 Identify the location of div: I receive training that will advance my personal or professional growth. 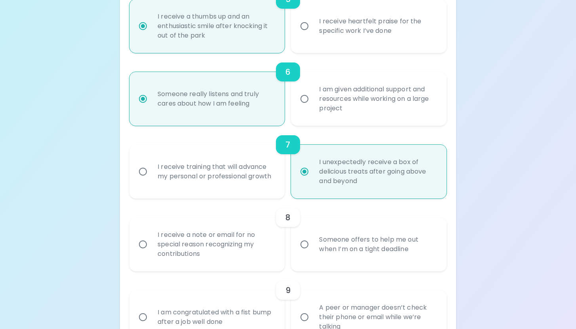
(216, 172).